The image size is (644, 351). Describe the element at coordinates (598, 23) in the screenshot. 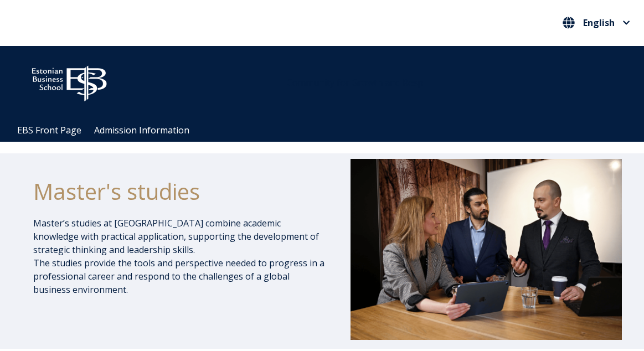

I see `span: English` at that location.